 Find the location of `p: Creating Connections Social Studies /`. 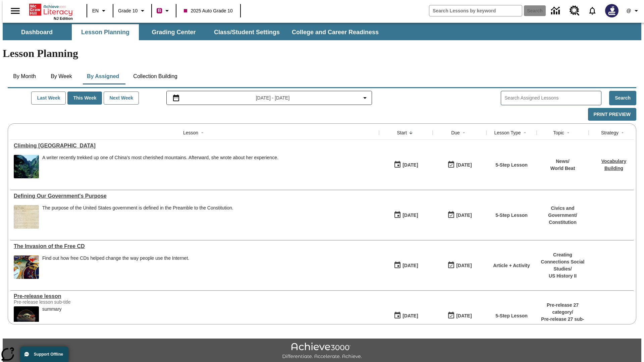

p: Creating Connections Social Studies / is located at coordinates (562, 262).